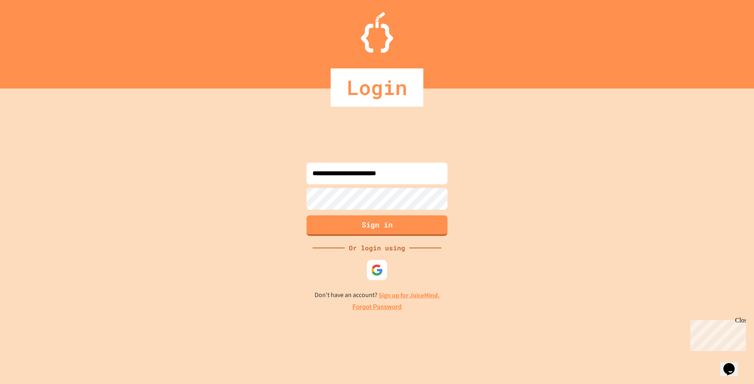 This screenshot has width=754, height=384. What do you see at coordinates (377, 248) in the screenshot?
I see `div: Or login using` at bounding box center [377, 248].